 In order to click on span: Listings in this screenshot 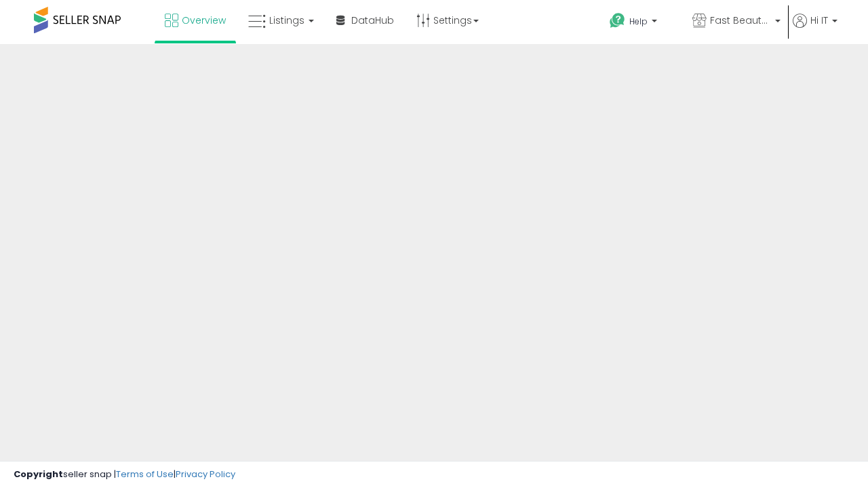, I will do `click(287, 21)`.